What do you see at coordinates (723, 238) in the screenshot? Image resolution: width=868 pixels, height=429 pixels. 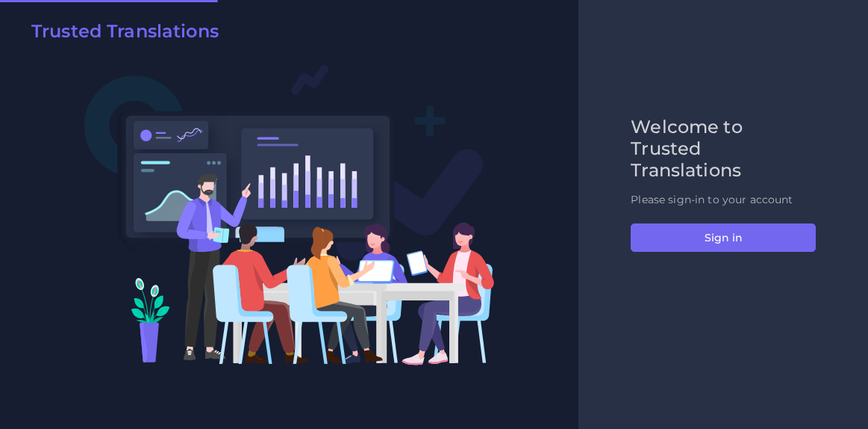 I see `a: Sign in` at bounding box center [723, 238].